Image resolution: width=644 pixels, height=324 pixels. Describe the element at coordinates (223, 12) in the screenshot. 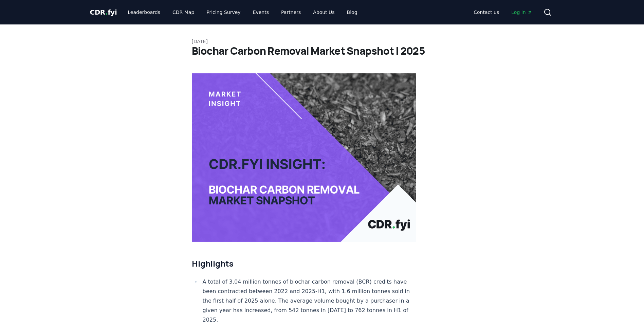

I see `a: Pricing Survey` at that location.